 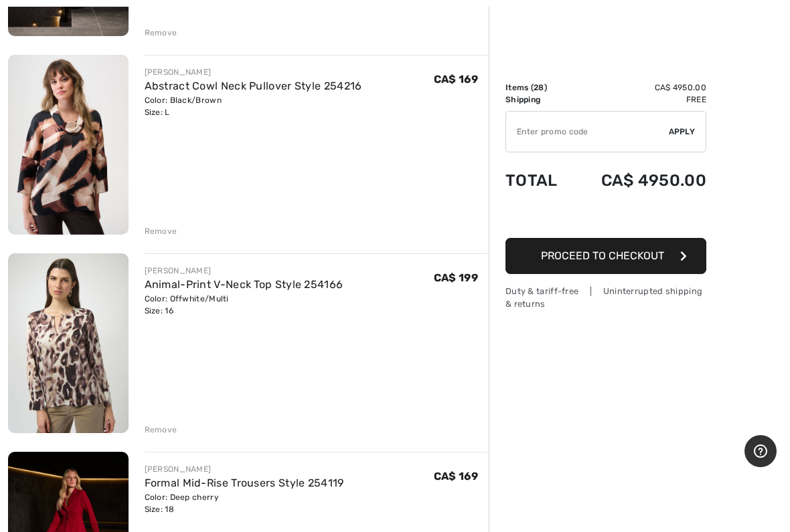 What do you see at coordinates (244, 284) in the screenshot?
I see `a: Animal-Print V-Neck Top Style 254166` at bounding box center [244, 284].